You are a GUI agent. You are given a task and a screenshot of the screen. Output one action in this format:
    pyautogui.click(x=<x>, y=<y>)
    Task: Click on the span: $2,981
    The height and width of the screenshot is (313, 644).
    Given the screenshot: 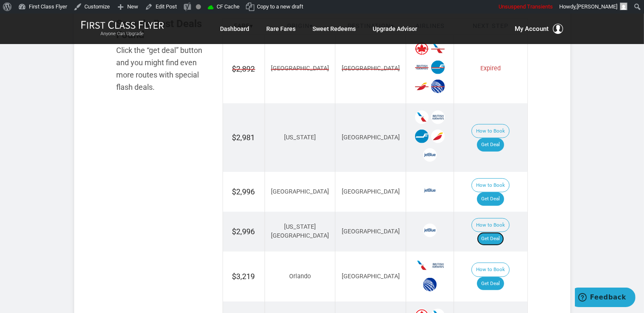 What is the action you would take?
    pyautogui.click(x=244, y=137)
    